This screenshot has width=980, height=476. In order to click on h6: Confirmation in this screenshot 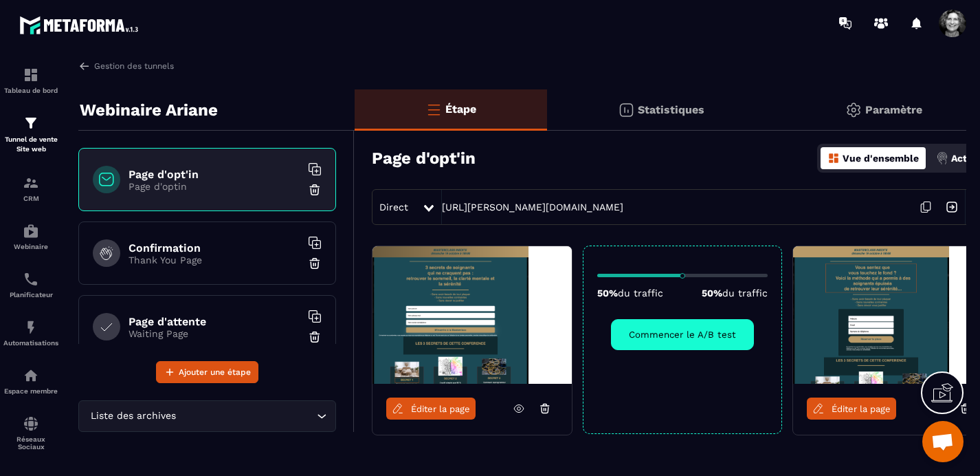, I will do `click(214, 248)`.